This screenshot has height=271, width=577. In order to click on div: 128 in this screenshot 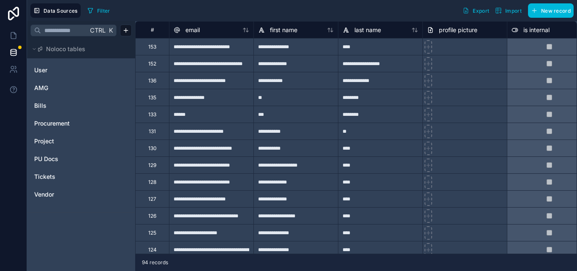, I will do `click(152, 182)`.